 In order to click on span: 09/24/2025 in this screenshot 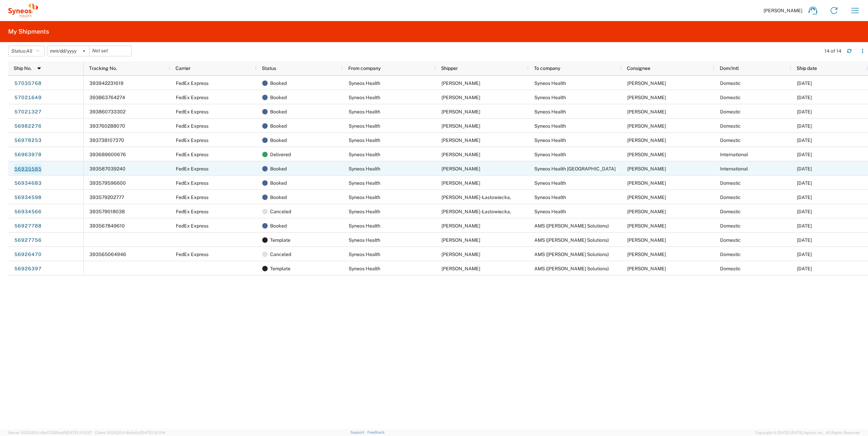, I will do `click(804, 268)`.